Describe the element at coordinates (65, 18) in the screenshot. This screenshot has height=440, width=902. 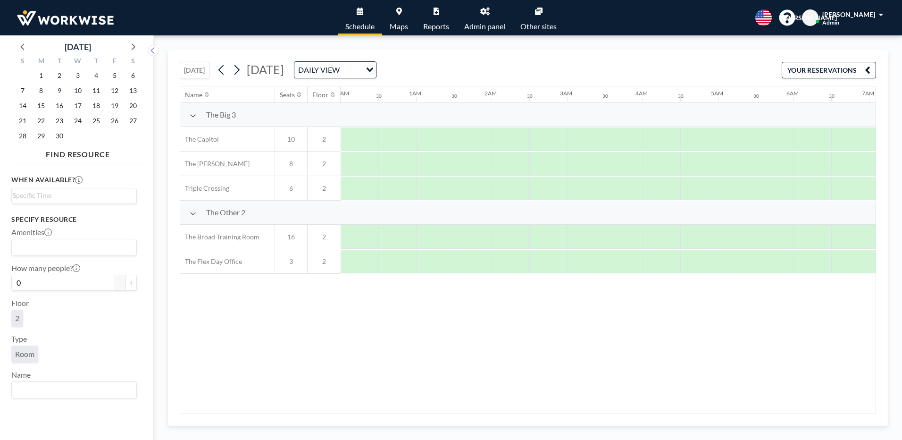
I see `img: organization-logo` at that location.